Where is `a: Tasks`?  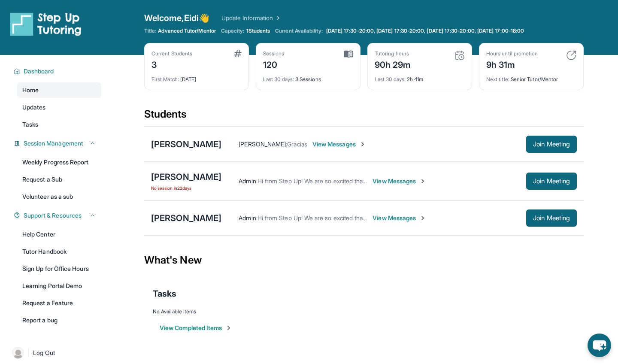
a: Tasks is located at coordinates (59, 124).